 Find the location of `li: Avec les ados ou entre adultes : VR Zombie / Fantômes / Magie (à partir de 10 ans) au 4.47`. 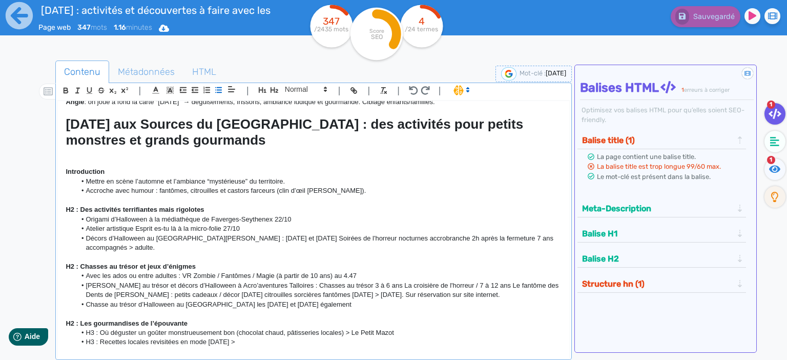

li: Avec les ados ou entre adultes : VR Zombie / Fantômes / Magie (à partir de 10 ans) au 4.47 is located at coordinates (319, 276).